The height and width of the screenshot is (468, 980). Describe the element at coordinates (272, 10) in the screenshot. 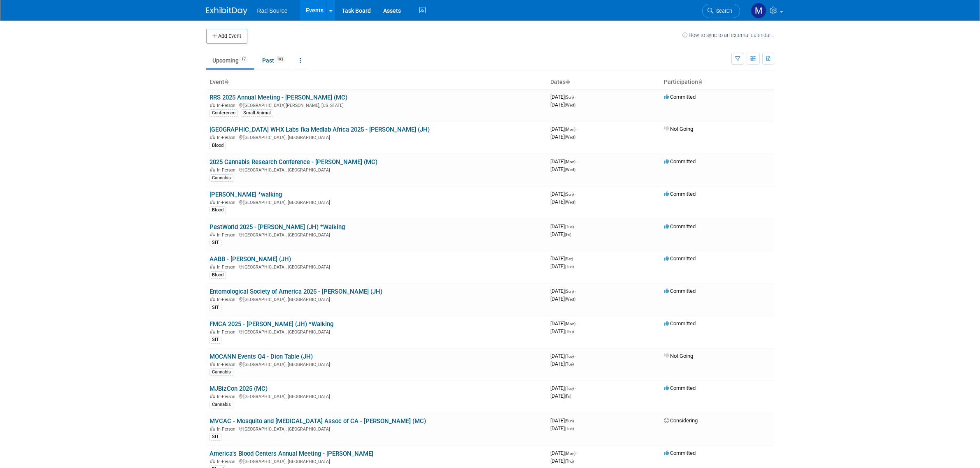

I see `span: Rad Source` at that location.